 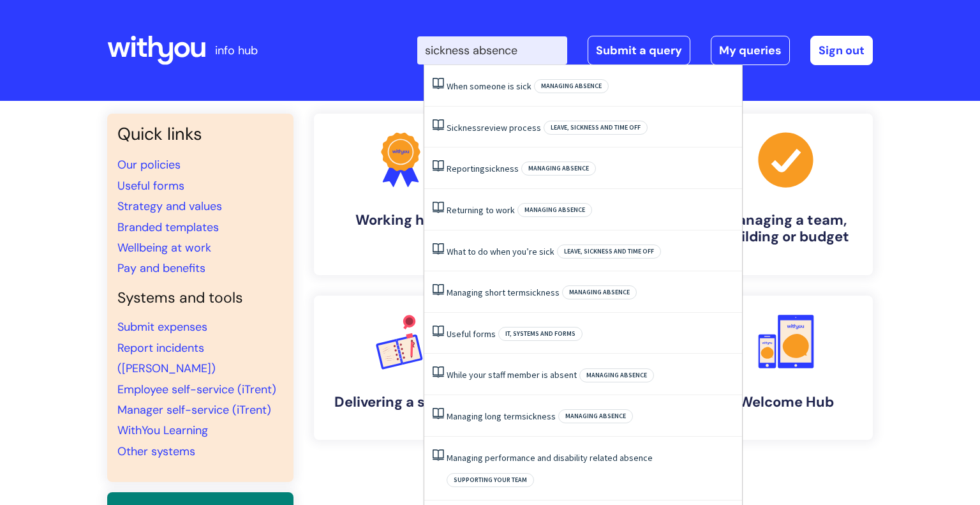 I want to click on a: Welcome Hub, so click(x=786, y=368).